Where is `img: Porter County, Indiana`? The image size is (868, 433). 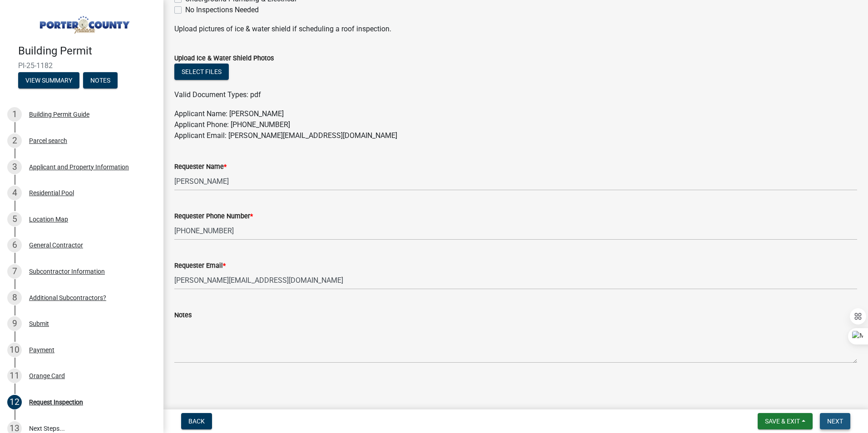 img: Porter County, Indiana is located at coordinates (84, 23).